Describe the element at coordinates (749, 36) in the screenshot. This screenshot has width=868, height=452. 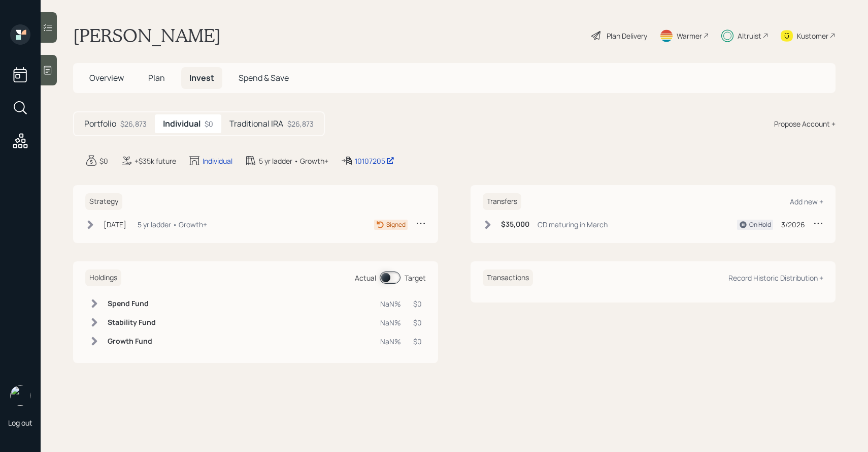
I see `div: Altruist` at that location.